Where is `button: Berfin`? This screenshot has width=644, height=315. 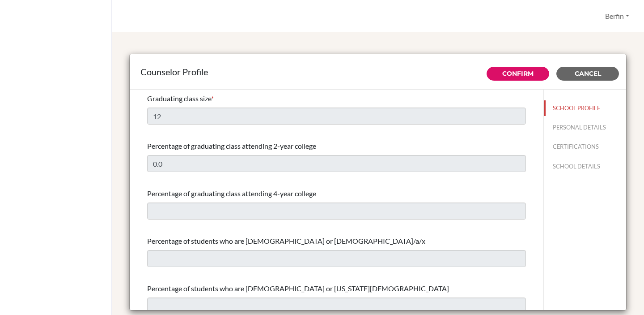 button: Berfin is located at coordinates (617, 16).